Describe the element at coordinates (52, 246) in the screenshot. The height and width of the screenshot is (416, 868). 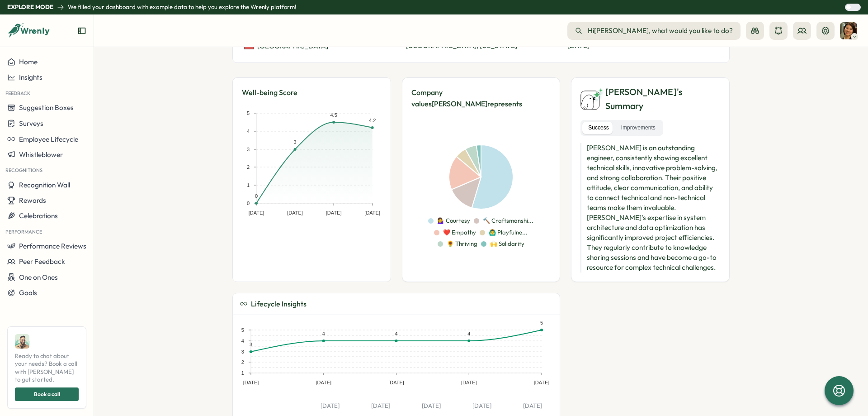
I see `span: Performance Reviews` at that location.